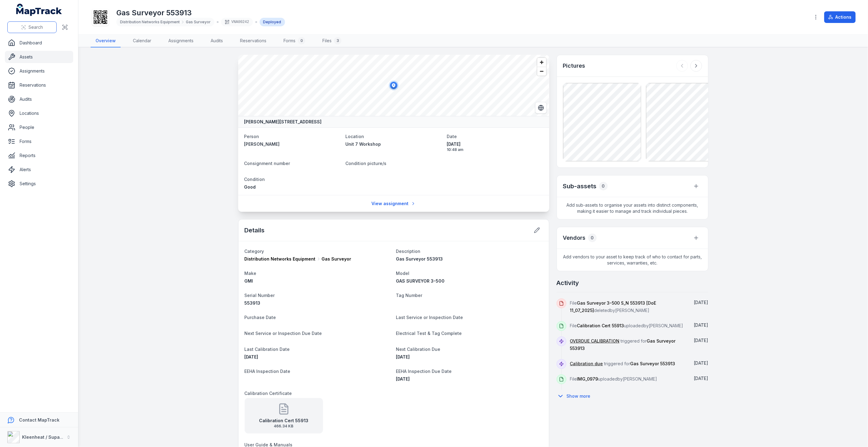  Describe the element at coordinates (284, 421) in the screenshot. I see `strong: Calibration Cert 55913` at that location.